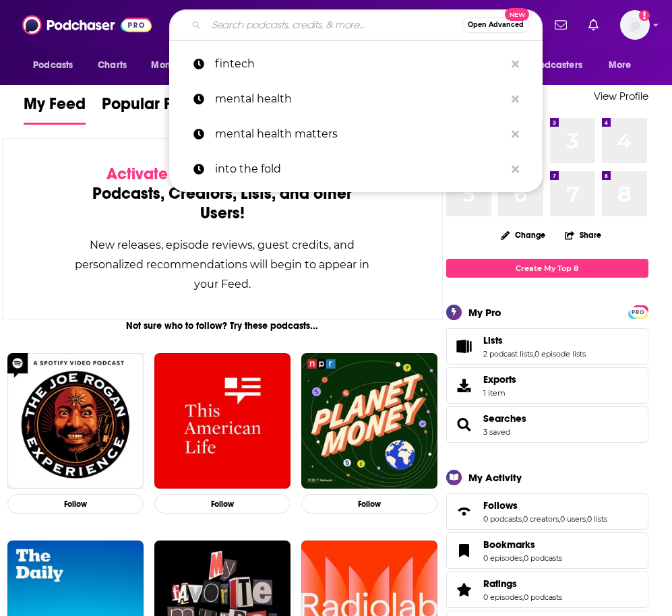  What do you see at coordinates (356, 169) in the screenshot?
I see `a: into the fold` at bounding box center [356, 169].